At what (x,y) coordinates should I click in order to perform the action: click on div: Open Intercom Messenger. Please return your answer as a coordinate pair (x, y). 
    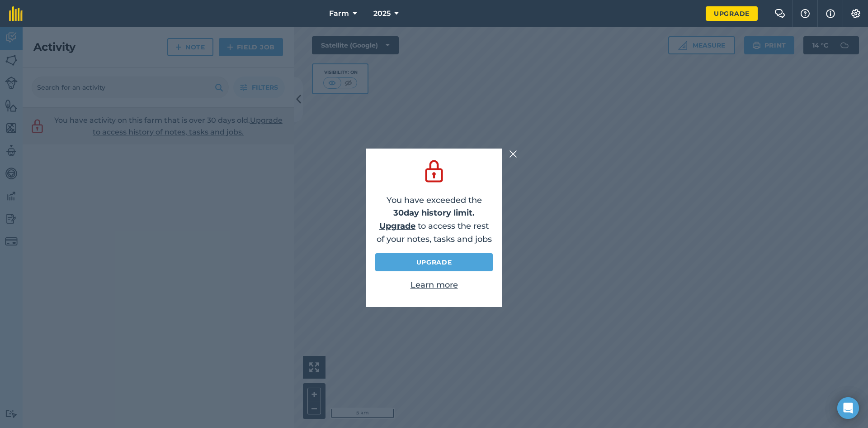
    Looking at the image, I should click on (849, 408).